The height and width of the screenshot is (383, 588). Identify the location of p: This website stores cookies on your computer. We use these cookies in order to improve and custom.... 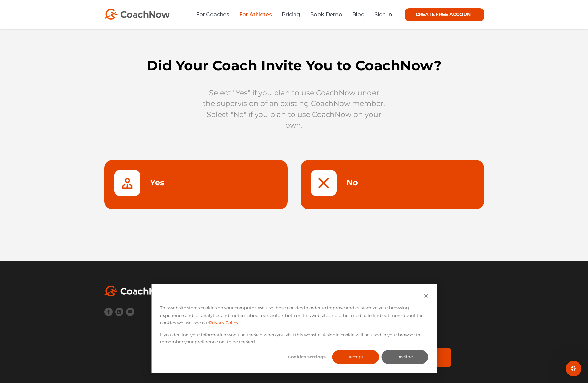
(294, 315).